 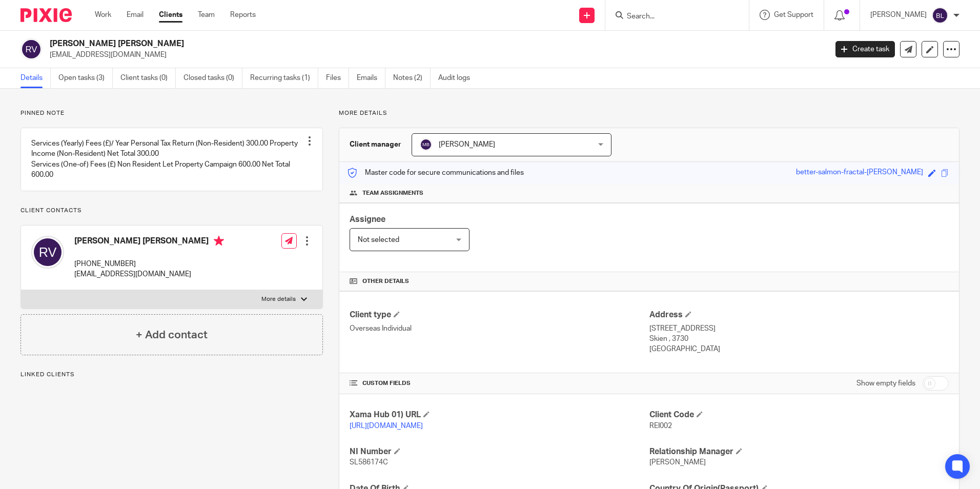 What do you see at coordinates (499, 451) in the screenshot?
I see `h4: NI Number` at bounding box center [499, 451].